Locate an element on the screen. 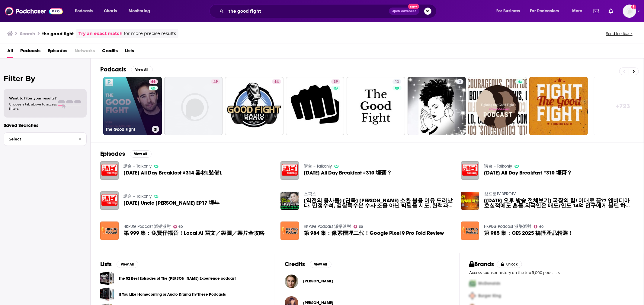  span: Credits is located at coordinates (110, 52).